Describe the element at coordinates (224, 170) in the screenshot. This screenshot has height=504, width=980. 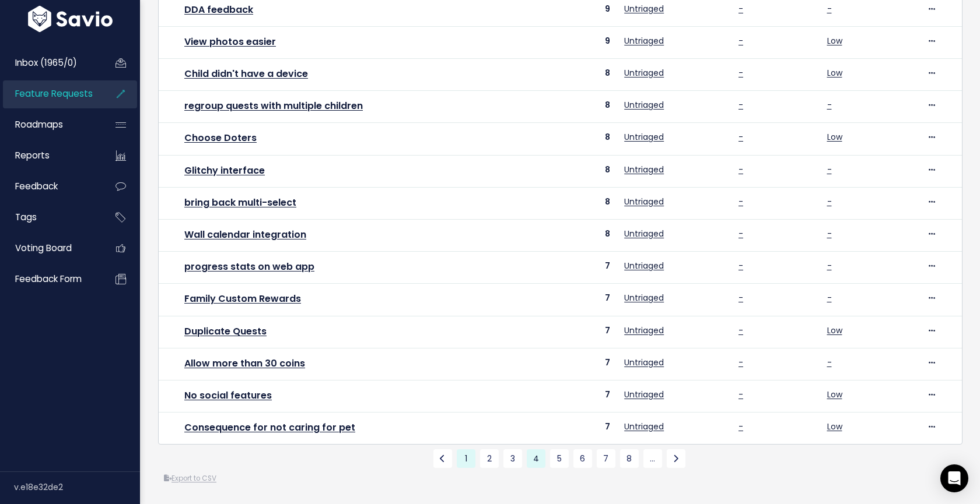
I see `a: Glitchy interface` at that location.